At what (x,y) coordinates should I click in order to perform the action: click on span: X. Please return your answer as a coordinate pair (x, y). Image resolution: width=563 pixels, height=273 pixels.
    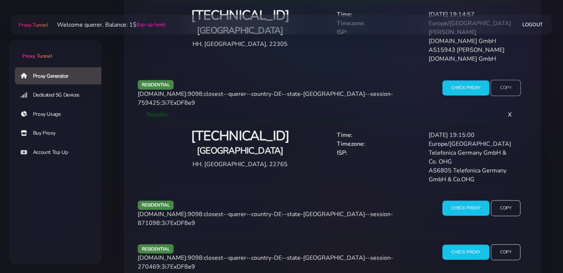
    Looking at the image, I should click on (510, 115).